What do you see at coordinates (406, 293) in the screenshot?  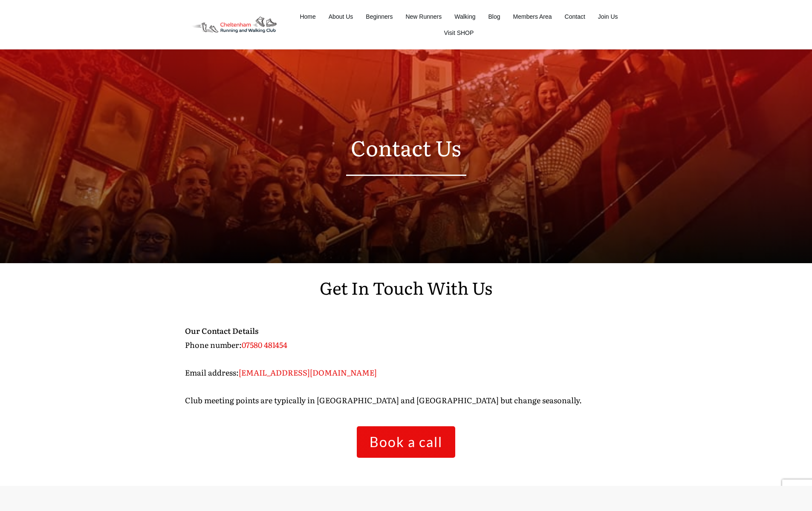 I see `p: Get In Touch With Us` at bounding box center [406, 293].